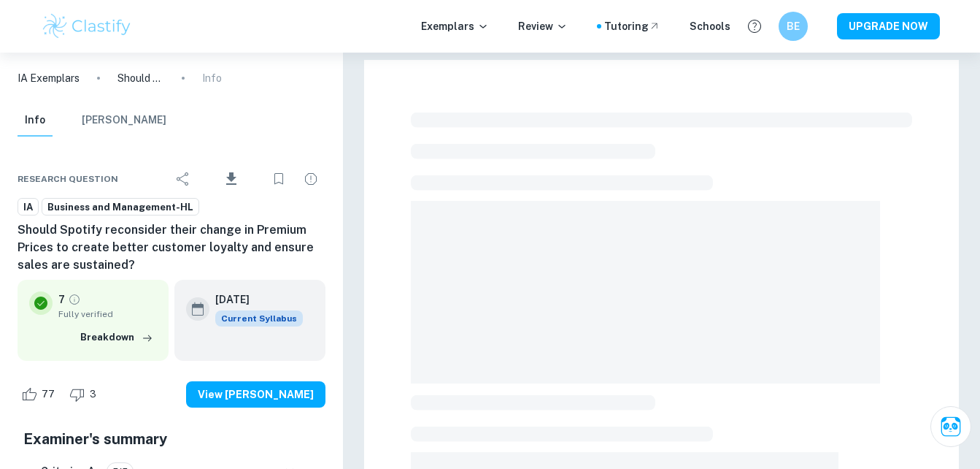 This screenshot has height=469, width=980. What do you see at coordinates (259, 318) in the screenshot?
I see `span: Current Syllabus` at bounding box center [259, 318].